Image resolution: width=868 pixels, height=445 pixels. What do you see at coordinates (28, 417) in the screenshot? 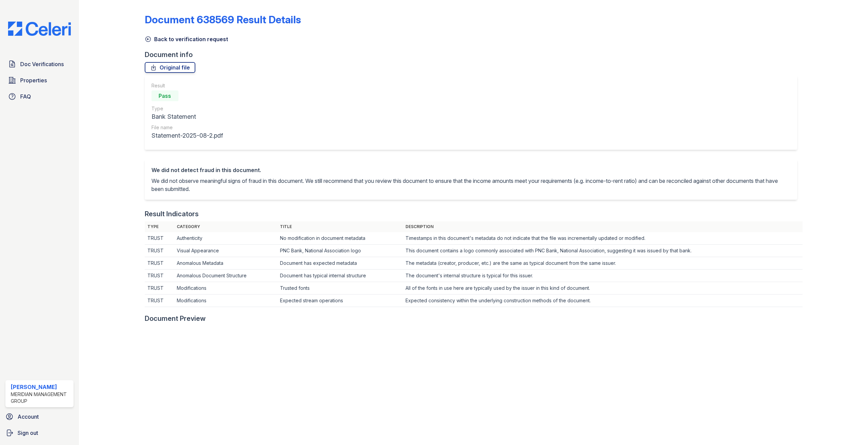
I see `span: Account` at bounding box center [28, 417].